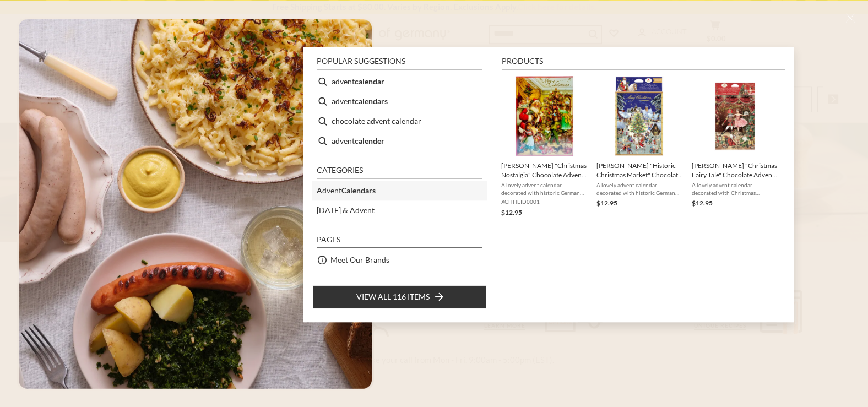 The image size is (868, 407). Describe the element at coordinates (370, 141) in the screenshot. I see `b: calender` at that location.